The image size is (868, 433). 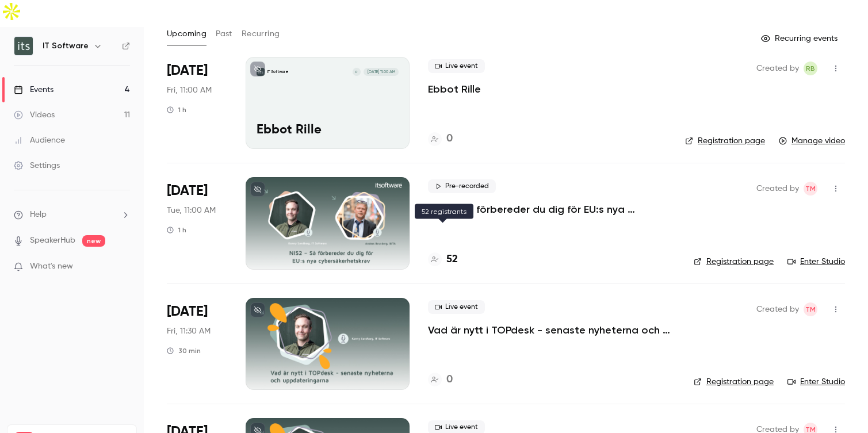 What do you see at coordinates (38, 215) in the screenshot?
I see `span: Help` at bounding box center [38, 215].